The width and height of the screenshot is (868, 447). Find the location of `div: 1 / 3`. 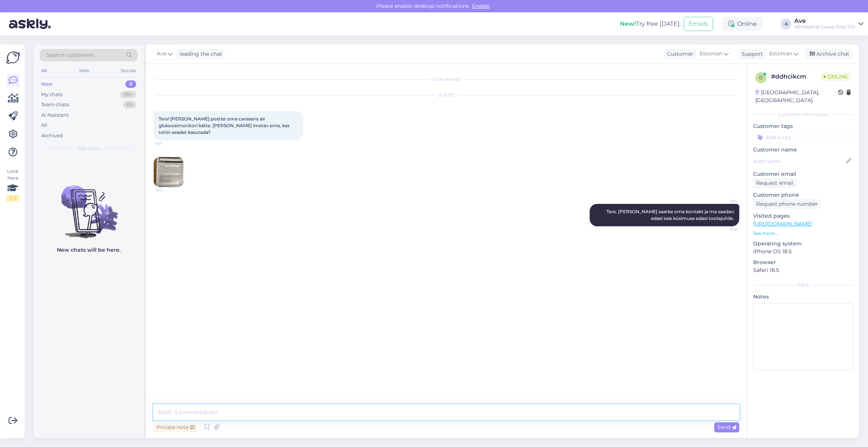

div: 1 / 3 is located at coordinates (13, 198).